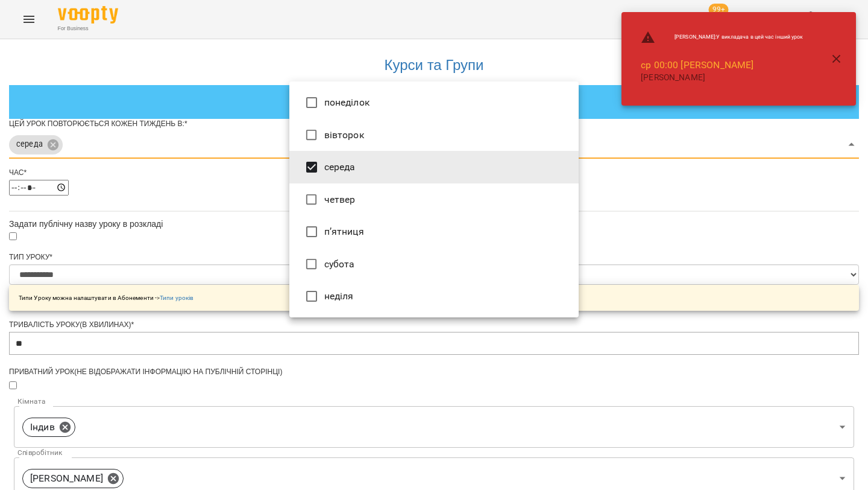  Describe the element at coordinates (434, 296) in the screenshot. I see `li: неділя` at that location.